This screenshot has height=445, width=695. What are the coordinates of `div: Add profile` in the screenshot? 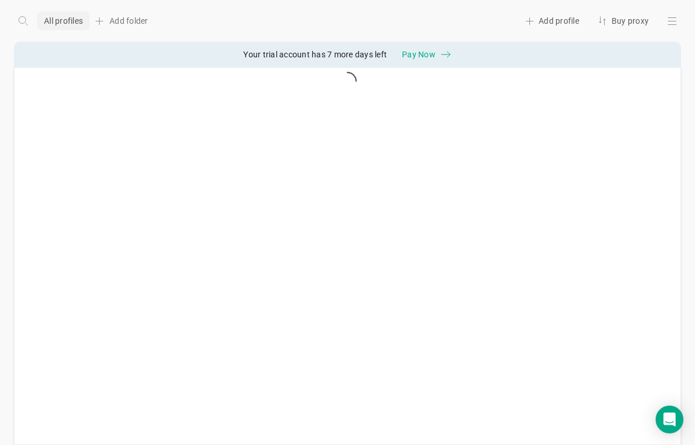 It's located at (552, 21).